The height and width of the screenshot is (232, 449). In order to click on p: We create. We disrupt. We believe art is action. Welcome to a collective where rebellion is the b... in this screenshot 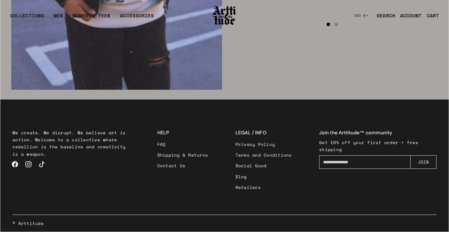, I will do `click(71, 143)`.